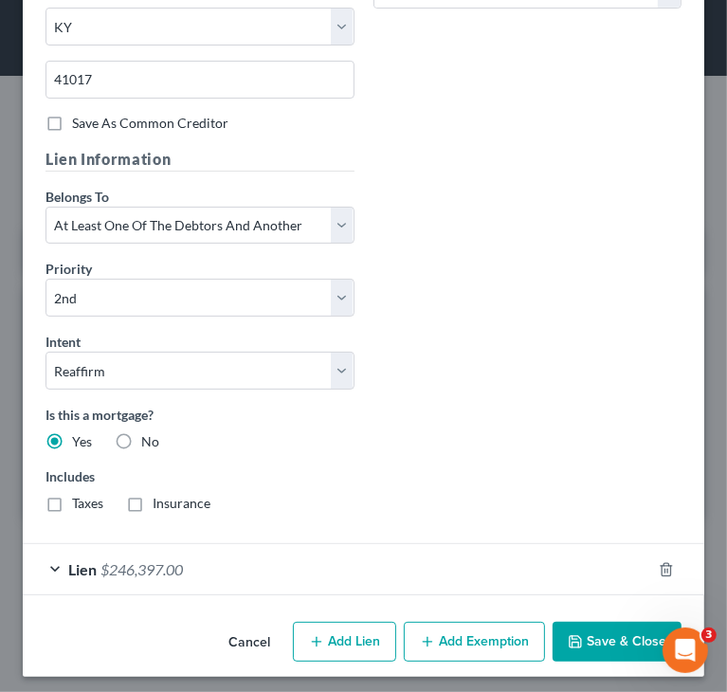  I want to click on label: Insurance, so click(181, 503).